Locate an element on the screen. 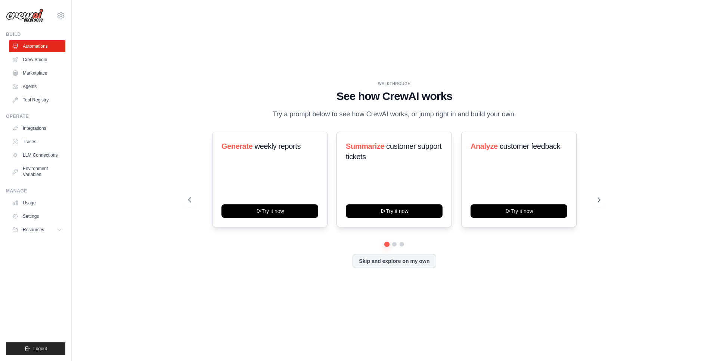 This screenshot has height=361, width=717. div: WALKTHROUGH is located at coordinates (394, 84).